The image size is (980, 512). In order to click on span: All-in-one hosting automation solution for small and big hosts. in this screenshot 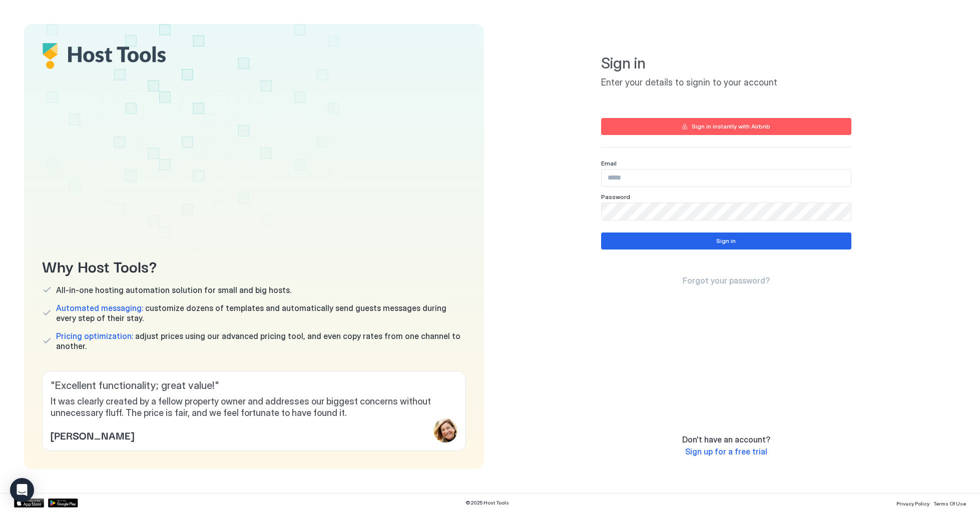, I will do `click(174, 290)`.